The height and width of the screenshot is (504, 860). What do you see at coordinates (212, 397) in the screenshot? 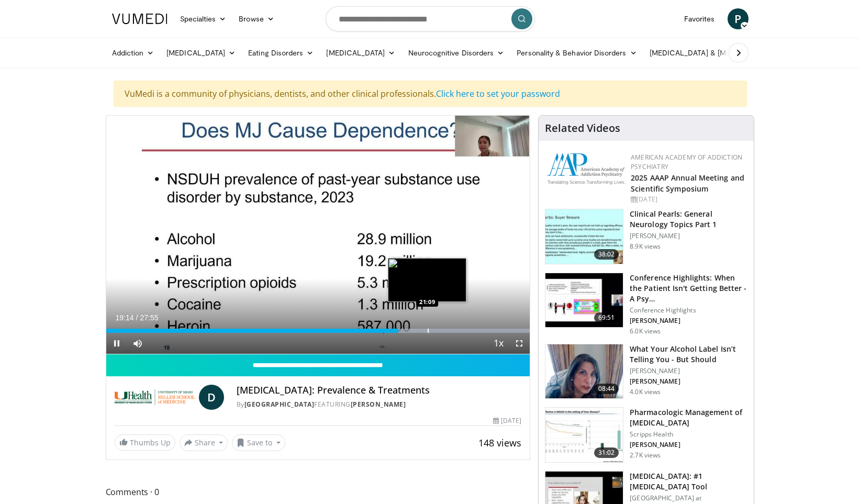
I see `a: D` at bounding box center [212, 397].